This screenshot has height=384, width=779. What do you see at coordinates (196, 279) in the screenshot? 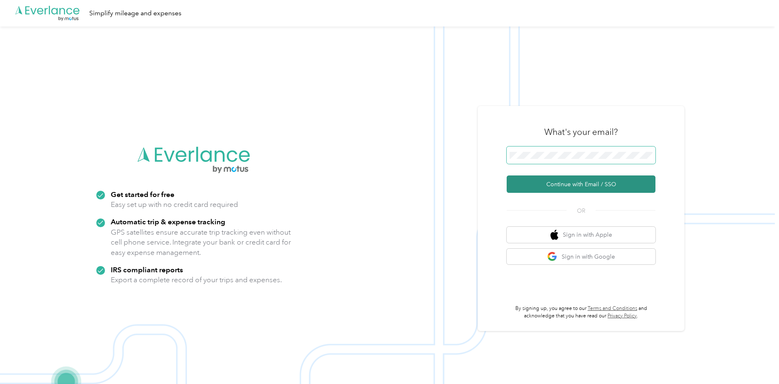
I see `p: Export a complete record of your trips and expenses.` at bounding box center [196, 279].